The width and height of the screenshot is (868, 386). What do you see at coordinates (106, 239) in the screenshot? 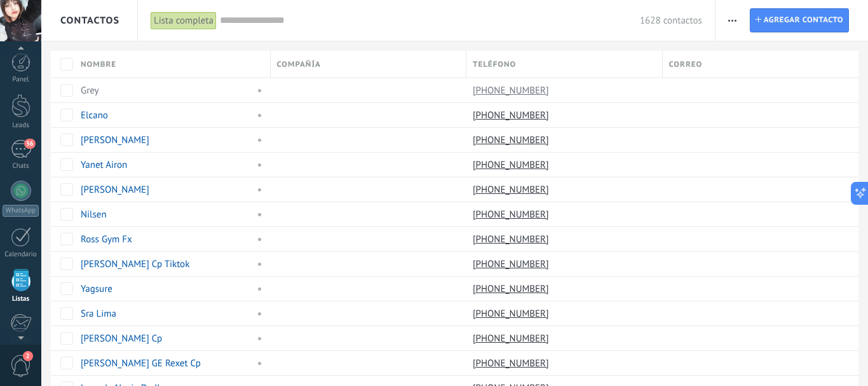
I see `a: Ross Gym Fx` at bounding box center [106, 239].